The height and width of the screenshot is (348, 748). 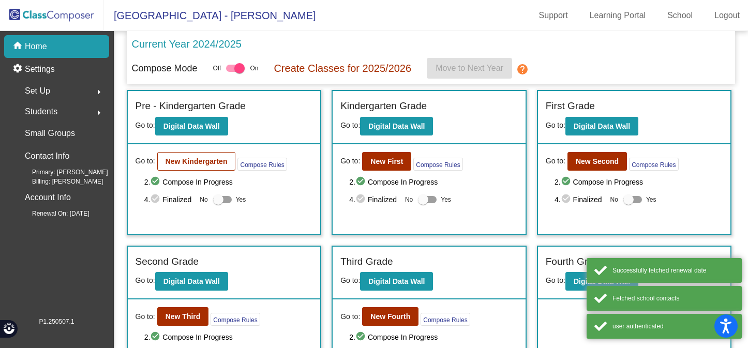 What do you see at coordinates (190, 106) in the screenshot?
I see `label: Pre - Kindergarten Grade` at bounding box center [190, 106].